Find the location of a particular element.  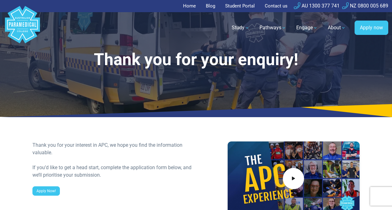

div: If you’d like to get a head start, complete the application form below, and we’ll prioritise your... is located at coordinates (112, 172).